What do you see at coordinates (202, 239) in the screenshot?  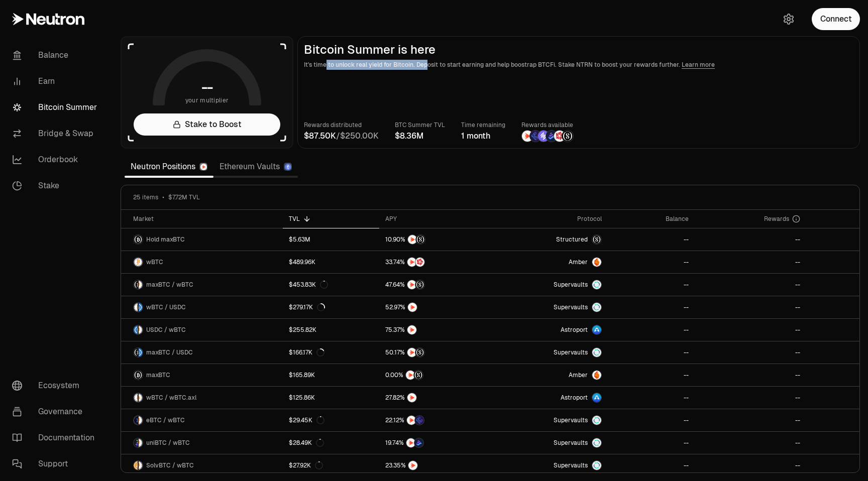 I see `a: maxBTC LogoHold maxBTC` at bounding box center [202, 239].